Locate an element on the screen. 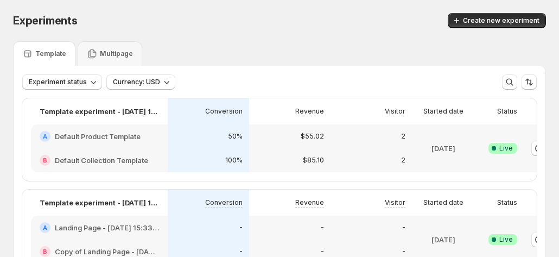  h2: Default Product Template is located at coordinates (98, 136).